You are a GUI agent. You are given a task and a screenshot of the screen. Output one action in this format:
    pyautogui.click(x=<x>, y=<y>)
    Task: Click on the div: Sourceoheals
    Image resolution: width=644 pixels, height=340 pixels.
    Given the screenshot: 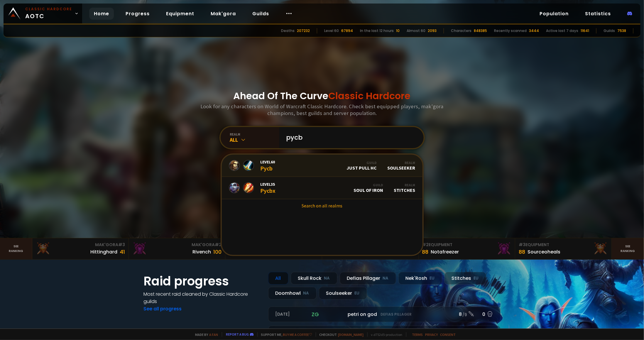 What is the action you would take?
    pyautogui.click(x=544, y=252)
    